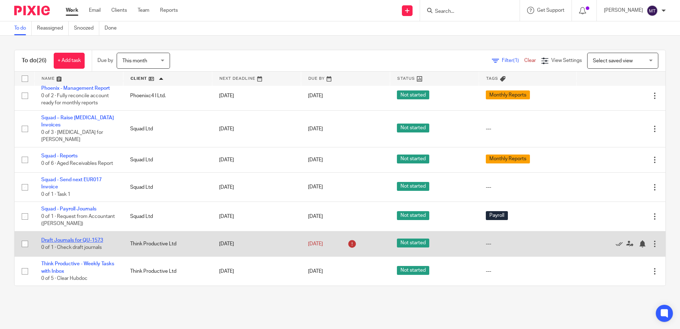  Describe the element at coordinates (42, 60) in the screenshot. I see `span: (26)` at that location.